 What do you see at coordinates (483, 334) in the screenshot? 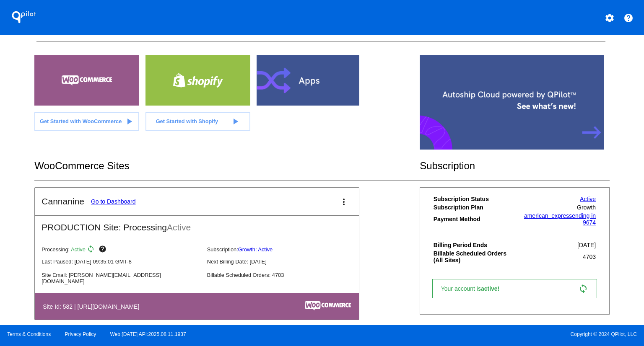
I see `span: Copyright © 2024 QPilot, LLC` at bounding box center [483, 334].